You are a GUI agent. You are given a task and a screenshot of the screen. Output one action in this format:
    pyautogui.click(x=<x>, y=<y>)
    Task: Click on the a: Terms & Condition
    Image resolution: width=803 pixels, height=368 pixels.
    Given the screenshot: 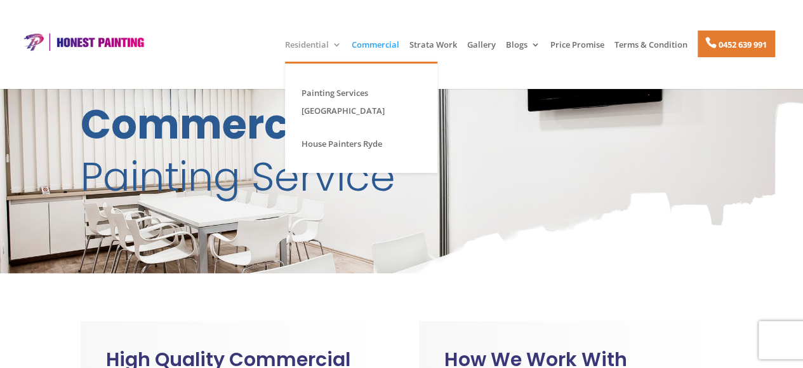 What is the action you would take?
    pyautogui.click(x=651, y=51)
    